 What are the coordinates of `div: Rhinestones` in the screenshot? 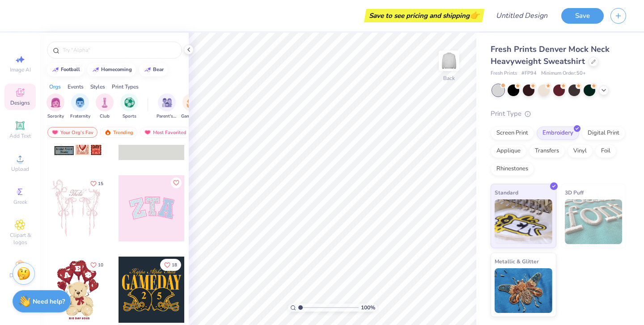 It's located at (512, 169).